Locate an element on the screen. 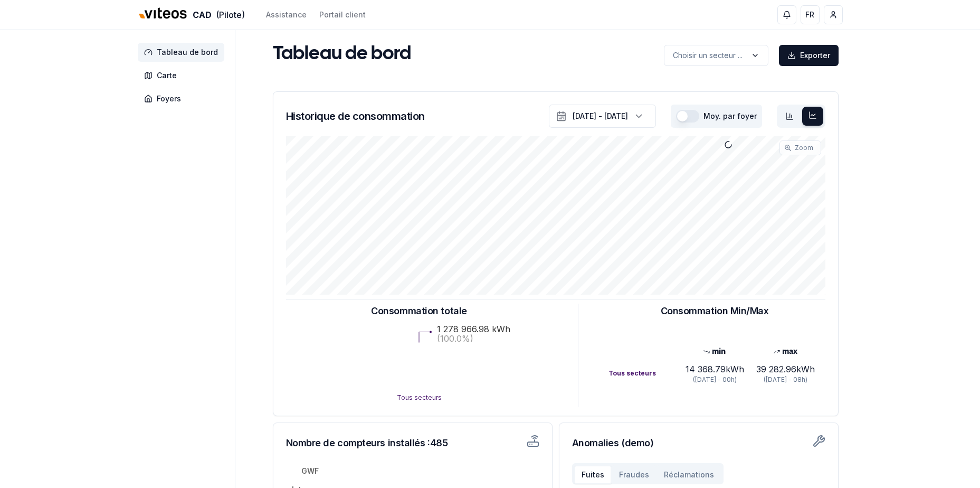 Image resolution: width=980 pixels, height=488 pixels. span: Tableau de bord is located at coordinates (187, 52).